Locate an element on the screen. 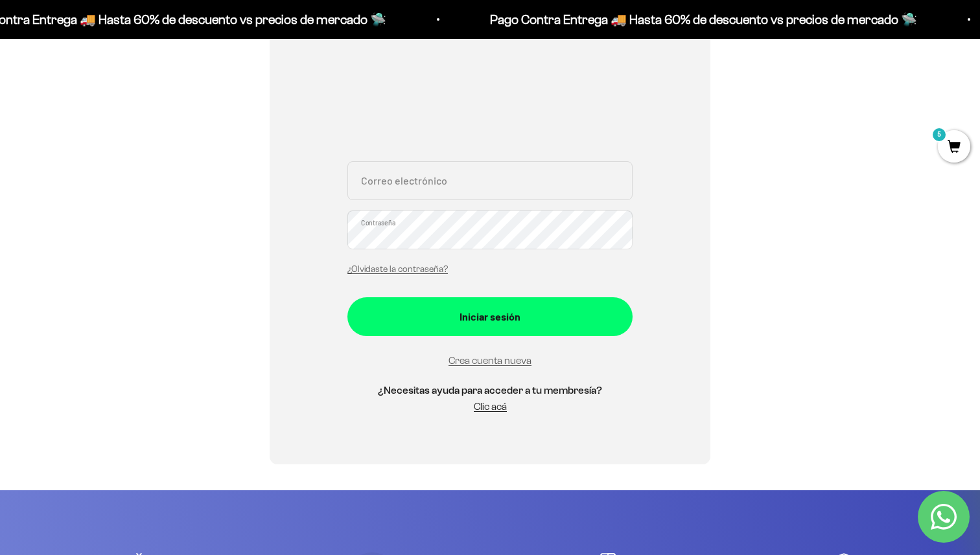 The image size is (980, 555). h5: ¿Necesitas ayuda para acceder a tu membresía? is located at coordinates (490, 391).